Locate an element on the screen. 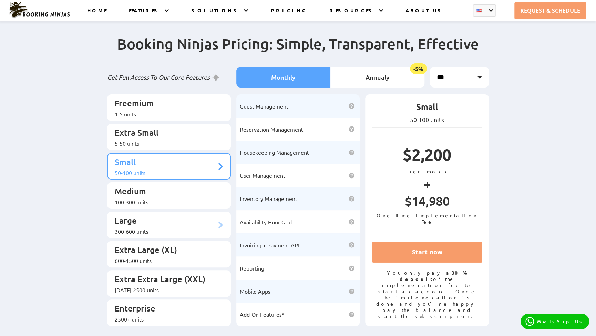 The height and width of the screenshot is (336, 596). p: per month is located at coordinates (427, 171).